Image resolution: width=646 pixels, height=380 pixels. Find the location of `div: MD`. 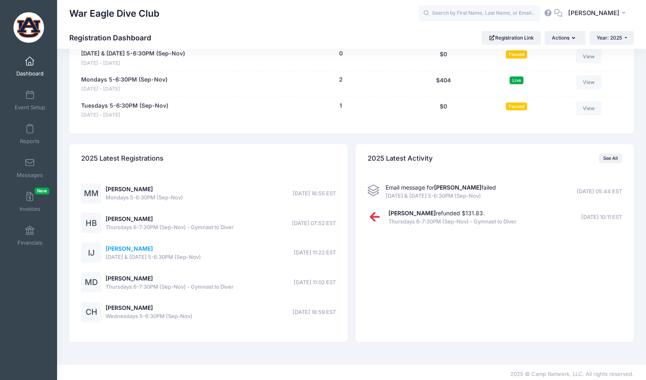

div: MD is located at coordinates (91, 282).